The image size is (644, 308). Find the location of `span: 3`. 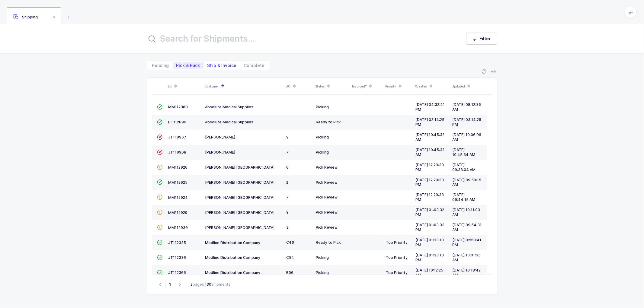

span: 3 is located at coordinates (288, 227).